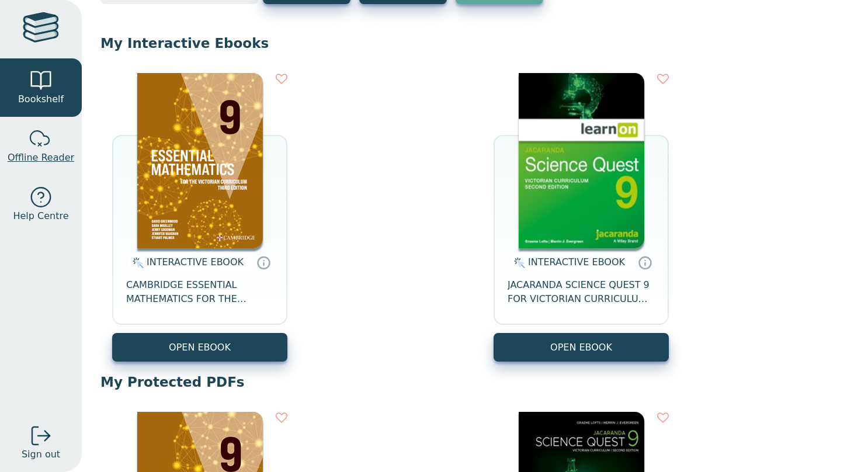 The width and height of the screenshot is (868, 472). I want to click on span: Offline Reader, so click(41, 158).